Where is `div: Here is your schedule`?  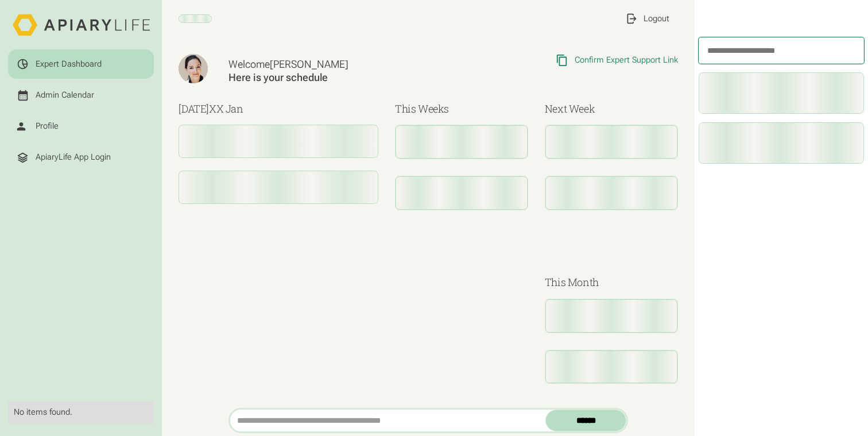
div: Here is your schedule is located at coordinates (340, 78).